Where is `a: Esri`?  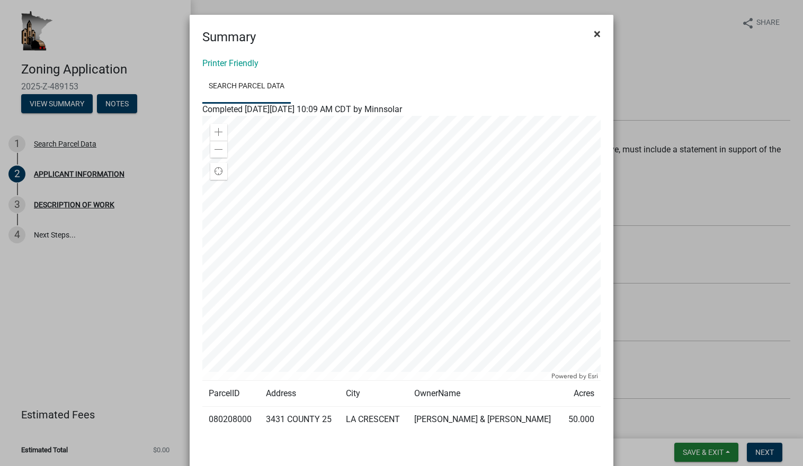 a: Esri is located at coordinates (592, 376).